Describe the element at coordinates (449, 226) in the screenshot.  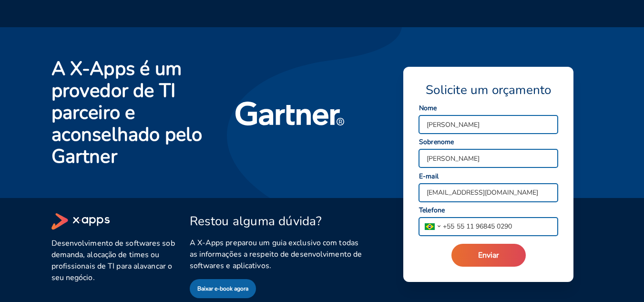
I see `span: + 55` at that location.